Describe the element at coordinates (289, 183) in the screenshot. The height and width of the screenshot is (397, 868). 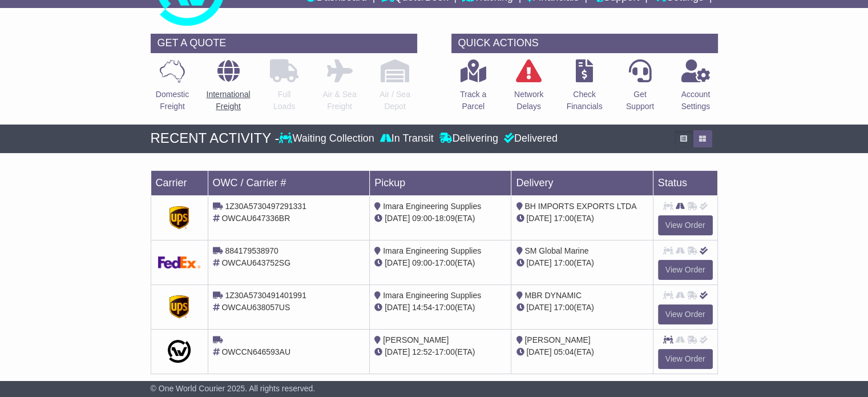
I see `td: OWC / Carrier #` at that location.